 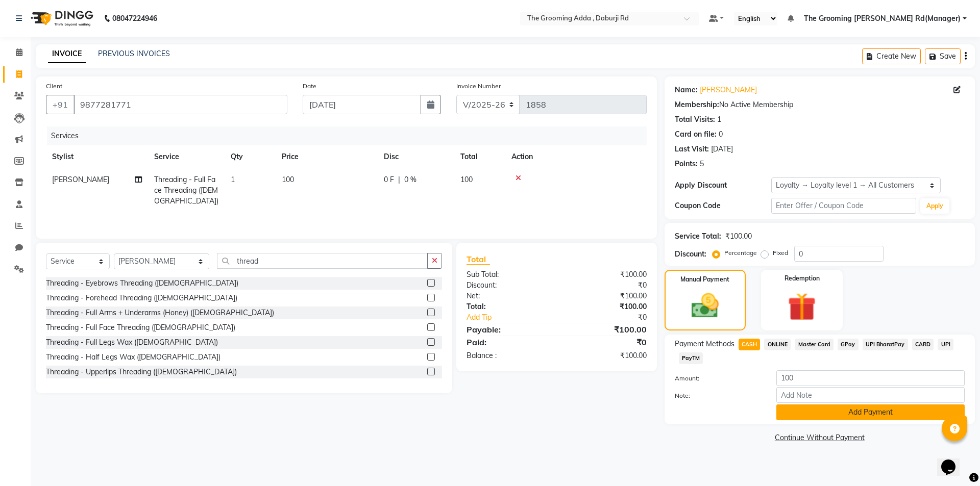 I want to click on input: Search or Scan, so click(x=322, y=261).